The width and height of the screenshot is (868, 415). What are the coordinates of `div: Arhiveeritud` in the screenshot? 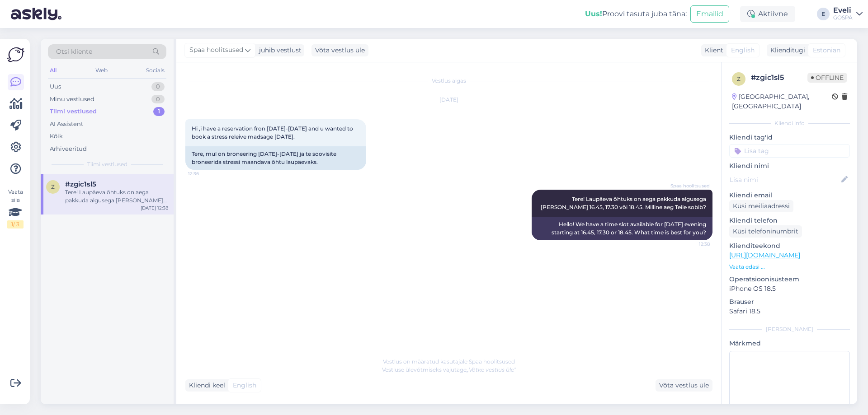 It's located at (68, 149).